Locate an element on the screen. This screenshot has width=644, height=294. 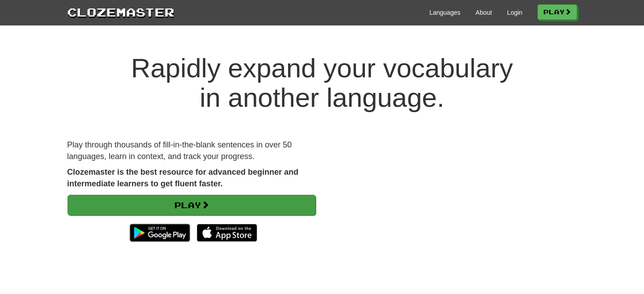
img: Get it on Google Play is located at coordinates (159, 232).